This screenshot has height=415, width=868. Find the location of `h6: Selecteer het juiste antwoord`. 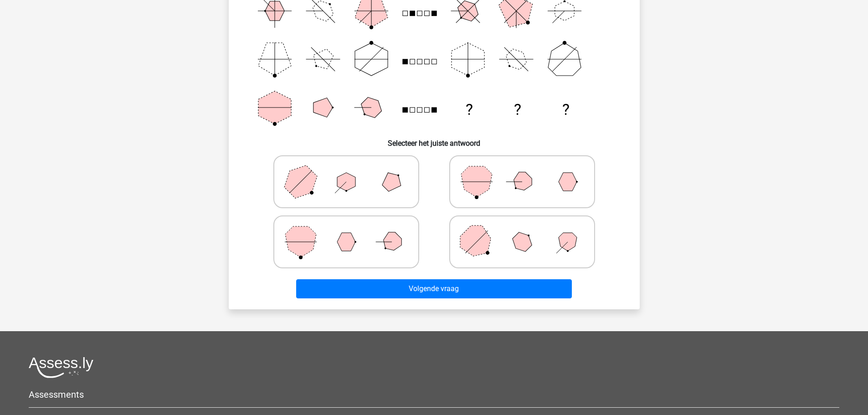

h6: Selecteer het juiste antwoord is located at coordinates (434, 140).